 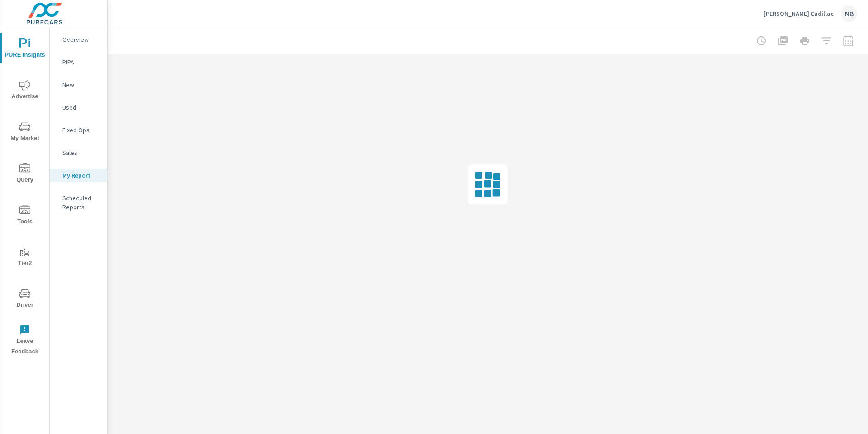 I want to click on span: Leave Feedback, so click(x=25, y=341).